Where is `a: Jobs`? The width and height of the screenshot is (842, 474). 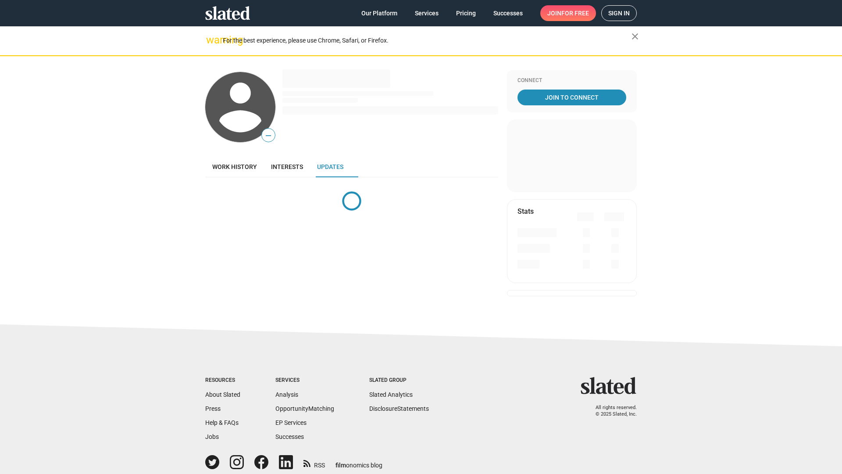 a: Jobs is located at coordinates (212, 436).